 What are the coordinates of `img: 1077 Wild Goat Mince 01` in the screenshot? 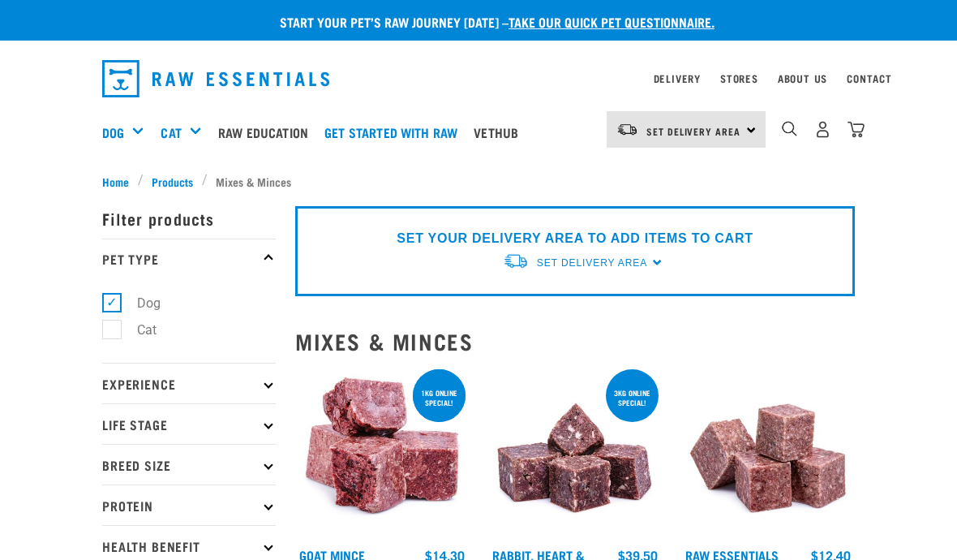 It's located at (382, 453).